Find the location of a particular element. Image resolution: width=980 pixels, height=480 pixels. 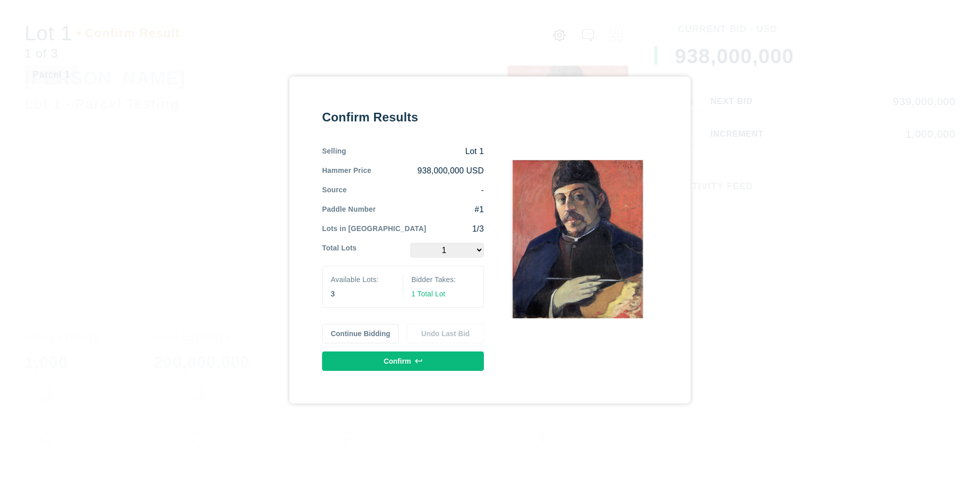

div: 938,000,000 USD is located at coordinates (427, 171).